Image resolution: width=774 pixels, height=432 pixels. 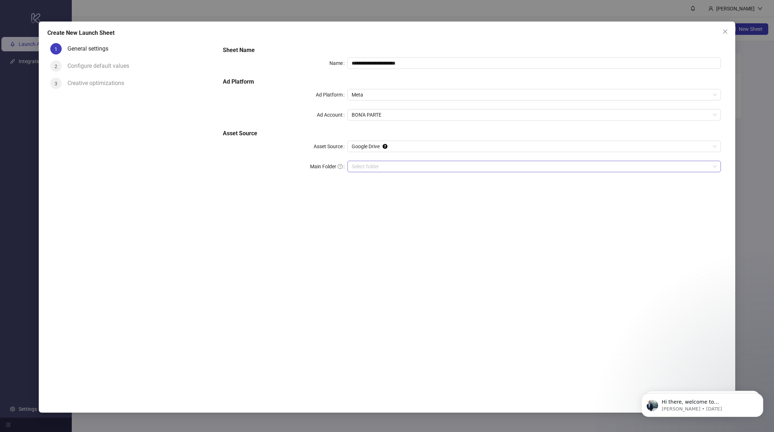 What do you see at coordinates (472, 82) in the screenshot?
I see `h5: Ad Platform` at bounding box center [472, 82].